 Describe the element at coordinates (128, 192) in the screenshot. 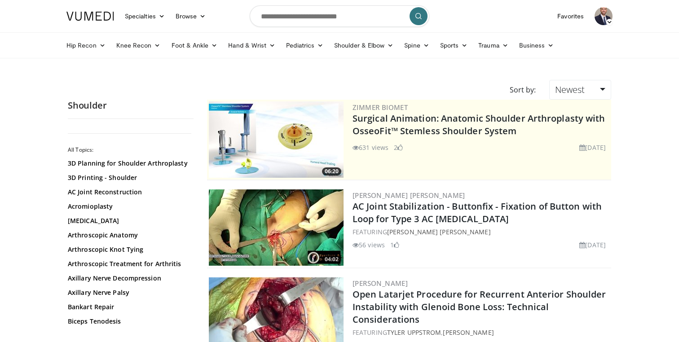

I see `a: AC Joint Reconstruction` at that location.